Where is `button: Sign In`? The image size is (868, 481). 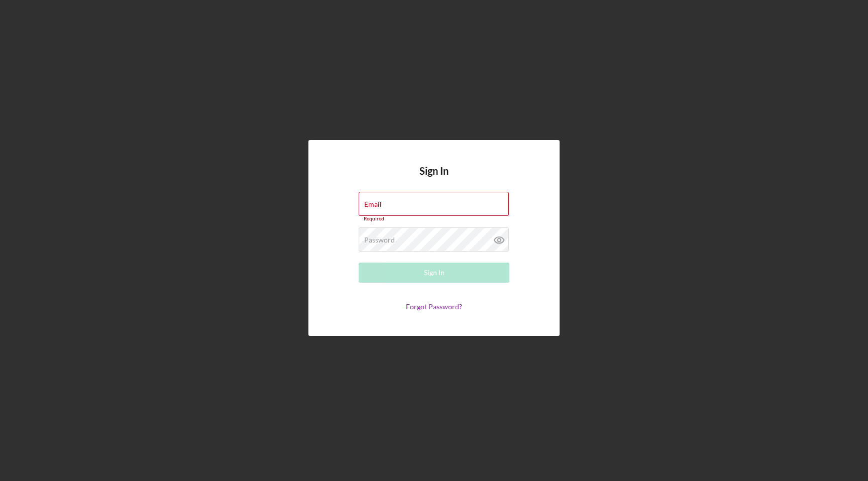
button: Sign In is located at coordinates (434, 273).